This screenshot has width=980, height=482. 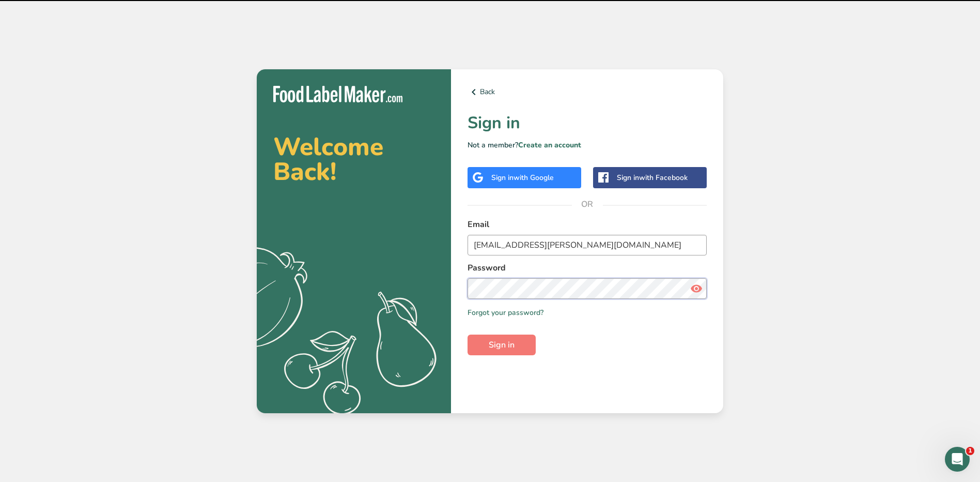 What do you see at coordinates (338, 94) in the screenshot?
I see `img: Food Label Maker` at bounding box center [338, 94].